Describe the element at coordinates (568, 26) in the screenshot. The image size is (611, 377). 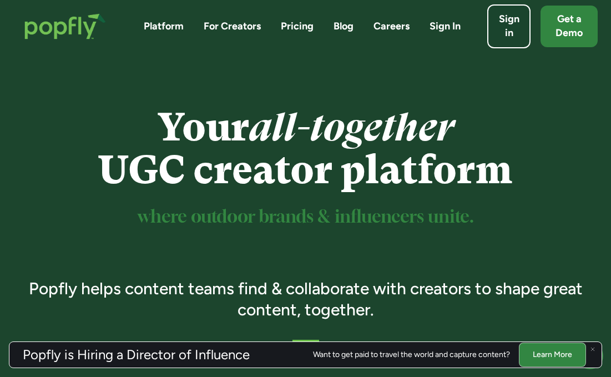
I see `a: Get a Demo` at that location.